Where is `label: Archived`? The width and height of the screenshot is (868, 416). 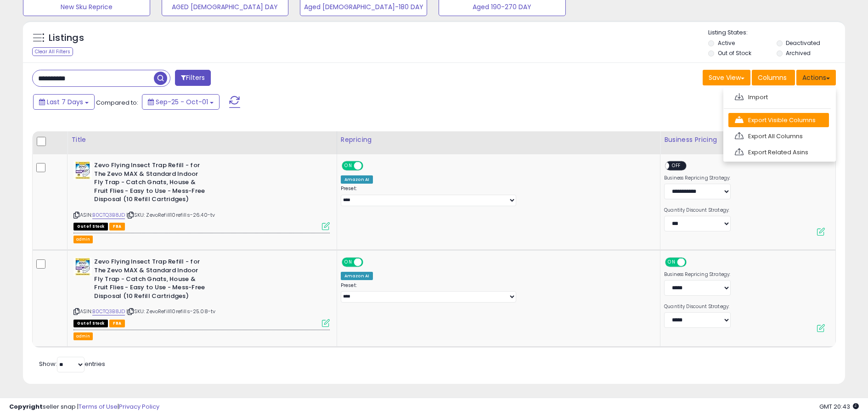
label: Archived is located at coordinates (798, 53).